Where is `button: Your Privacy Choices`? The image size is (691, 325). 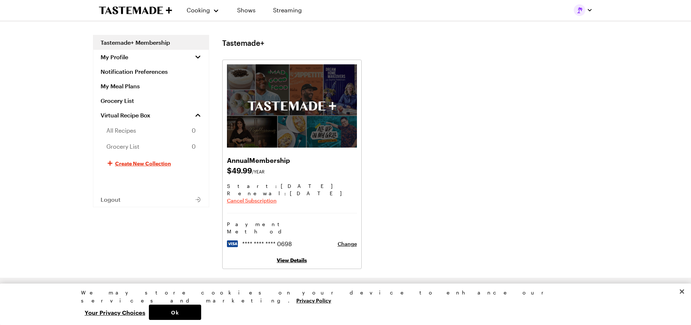 button: Your Privacy Choices is located at coordinates (115, 312).